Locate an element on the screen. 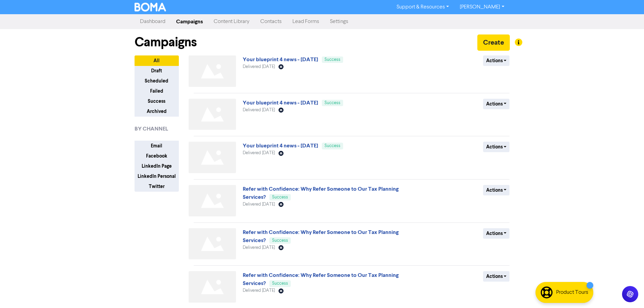  button: Twitter is located at coordinates (157, 186).